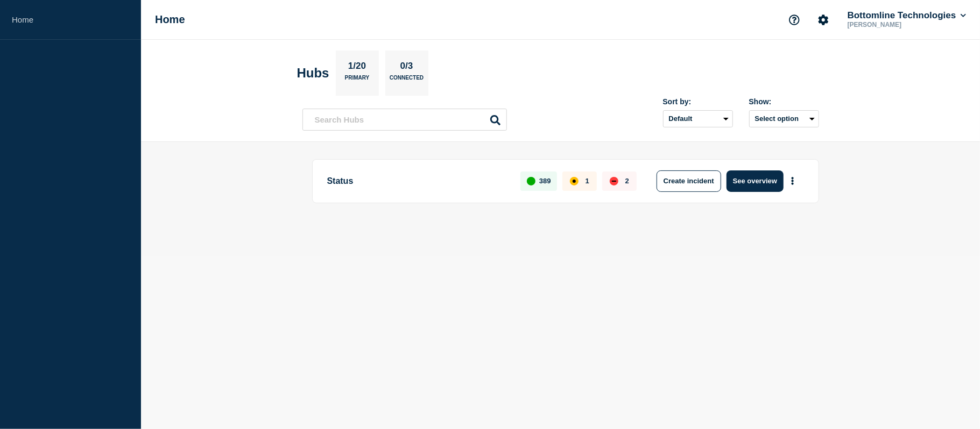 This screenshot has width=980, height=429. Describe the element at coordinates (823, 20) in the screenshot. I see `button: Account settings` at that location.